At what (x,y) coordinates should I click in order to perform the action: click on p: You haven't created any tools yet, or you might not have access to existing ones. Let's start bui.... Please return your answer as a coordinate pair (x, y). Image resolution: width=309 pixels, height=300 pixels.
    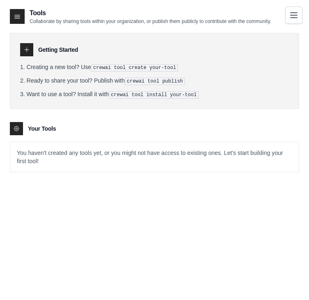
    Looking at the image, I should click on (154, 157).